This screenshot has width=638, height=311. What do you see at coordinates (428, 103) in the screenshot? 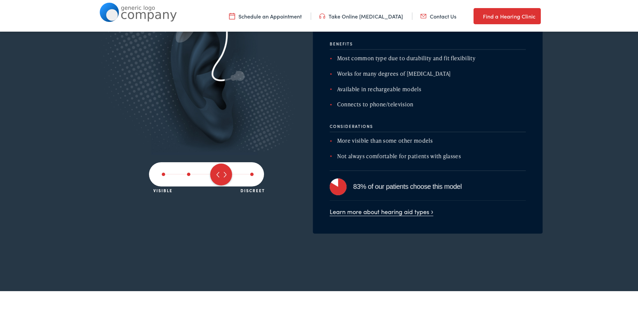
I see `li: Connects to phone/television` at bounding box center [428, 103].